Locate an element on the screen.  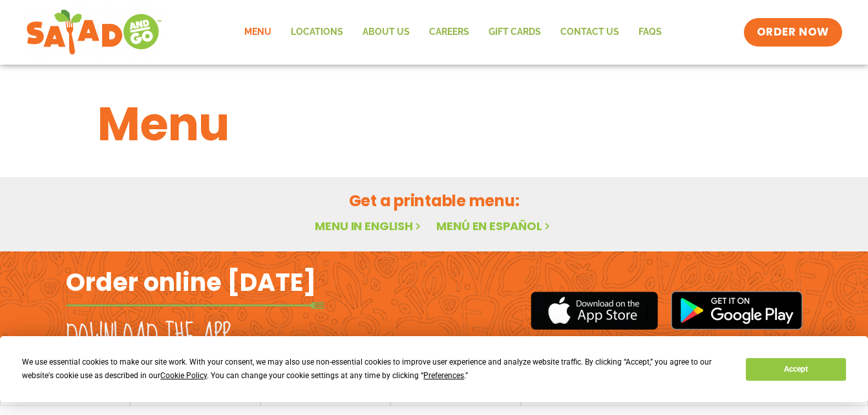
h2: Download the app is located at coordinates (148, 336).